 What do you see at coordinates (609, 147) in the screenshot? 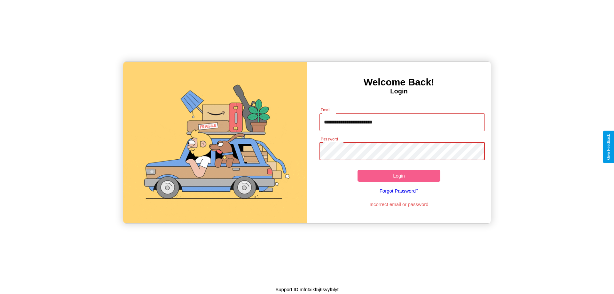
I see `div: Give Feedback` at bounding box center [609, 147].